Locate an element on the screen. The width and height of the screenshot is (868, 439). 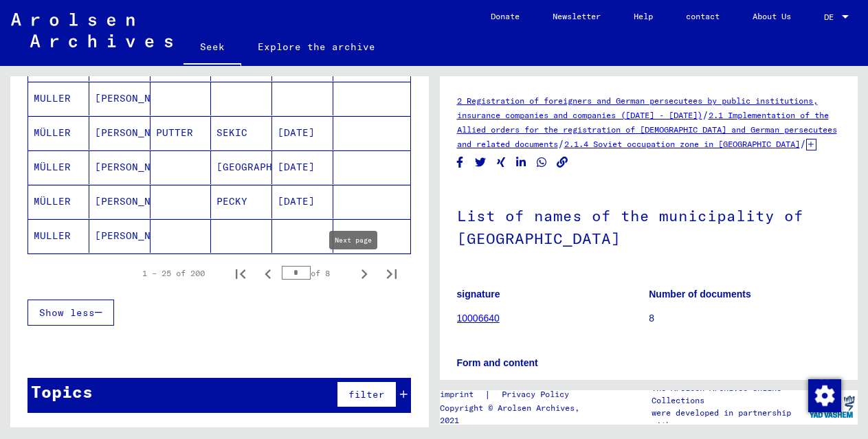
img: Change consent is located at coordinates (825, 396).